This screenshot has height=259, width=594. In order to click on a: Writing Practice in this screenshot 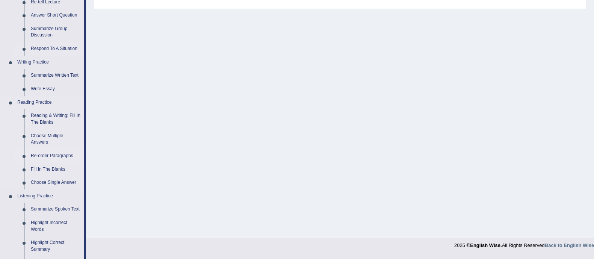, I will do `click(49, 62)`.